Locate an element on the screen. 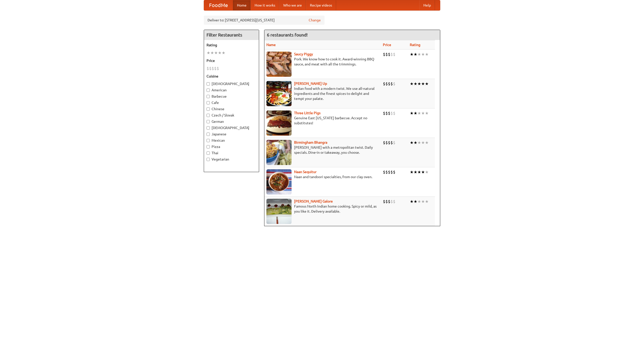 Image resolution: width=644 pixels, height=356 pixels. h5: Cuisine is located at coordinates (231, 76).